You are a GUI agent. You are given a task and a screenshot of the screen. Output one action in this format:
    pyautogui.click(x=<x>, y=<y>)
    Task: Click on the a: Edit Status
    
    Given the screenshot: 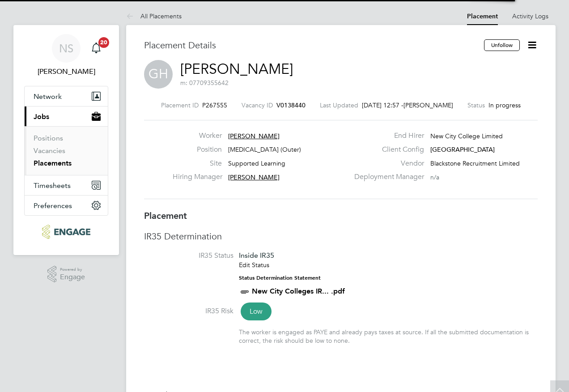 What is the action you would take?
    pyautogui.click(x=254, y=265)
    